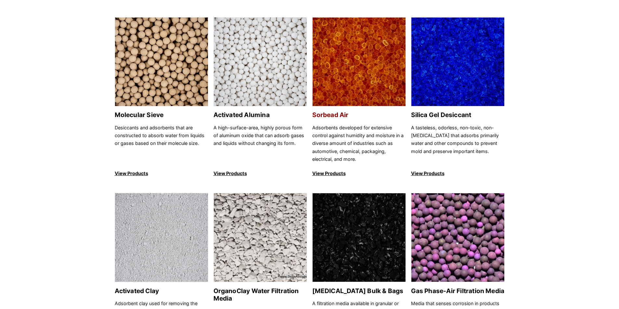  I want to click on h2: Activated Alumina, so click(260, 115).